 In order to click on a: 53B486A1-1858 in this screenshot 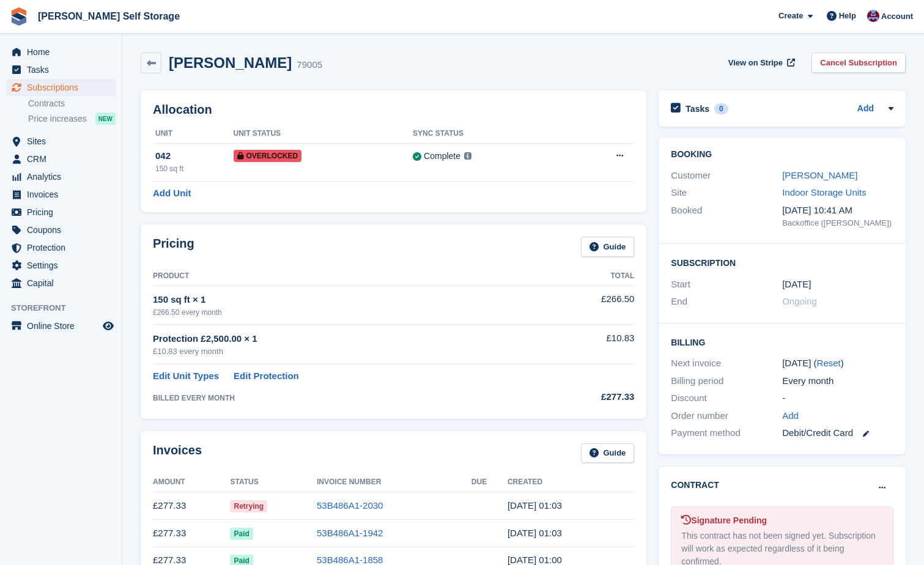, I will do `click(350, 559)`.